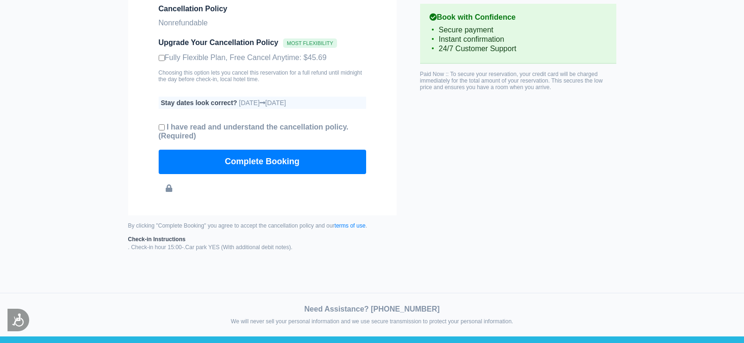 The width and height of the screenshot is (744, 343). I want to click on span: Upgrade Your Cancellation Policy, so click(262, 43).